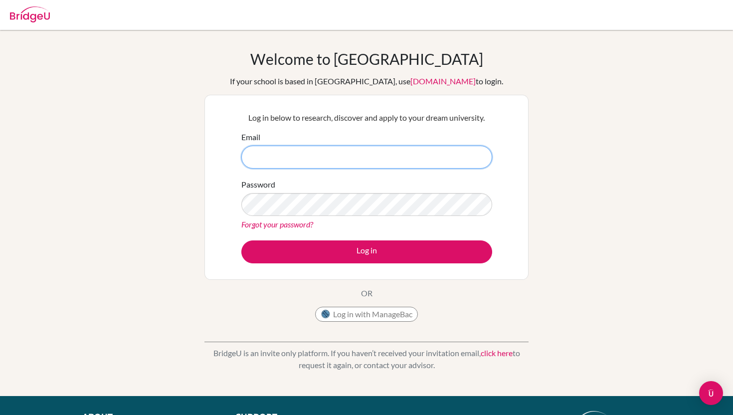  I want to click on button: Log in with ManageBac, so click(366, 314).